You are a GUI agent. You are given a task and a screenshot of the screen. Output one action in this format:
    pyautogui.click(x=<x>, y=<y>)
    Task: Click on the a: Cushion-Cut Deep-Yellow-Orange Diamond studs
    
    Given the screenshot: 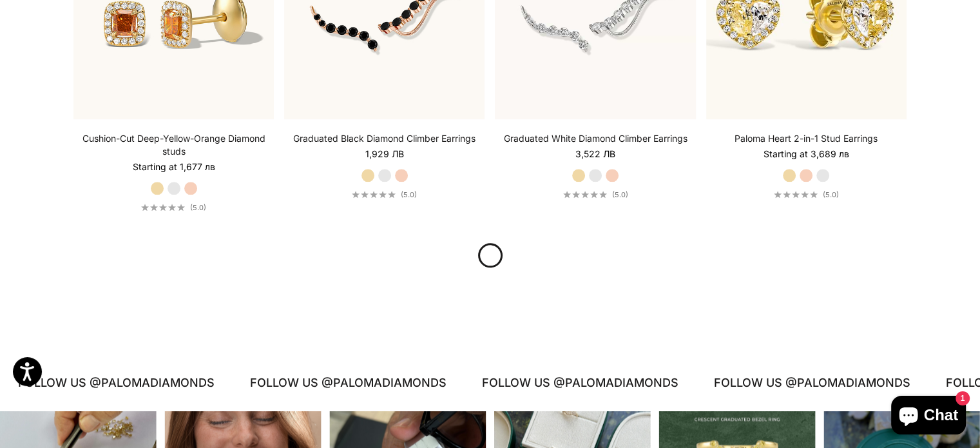 What is the action you would take?
    pyautogui.click(x=173, y=145)
    